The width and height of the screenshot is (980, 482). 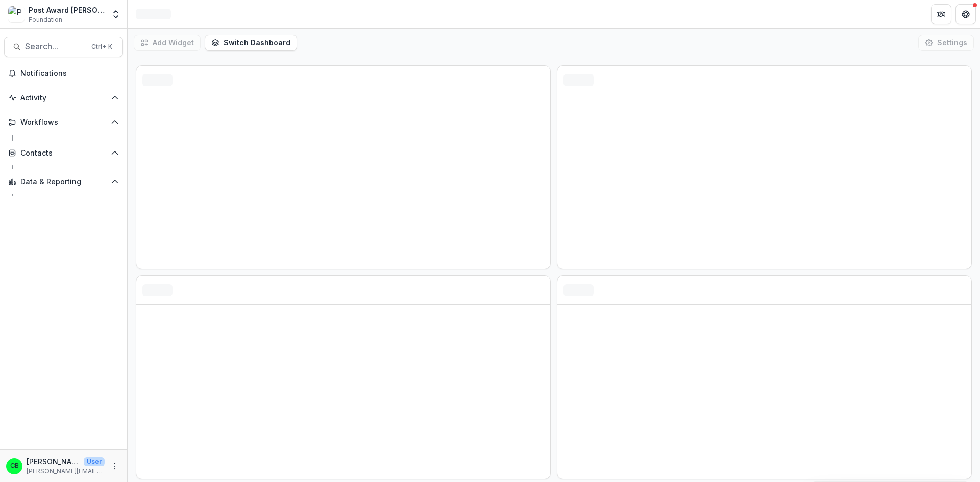 What do you see at coordinates (45, 20) in the screenshot?
I see `span: Foundation` at bounding box center [45, 20].